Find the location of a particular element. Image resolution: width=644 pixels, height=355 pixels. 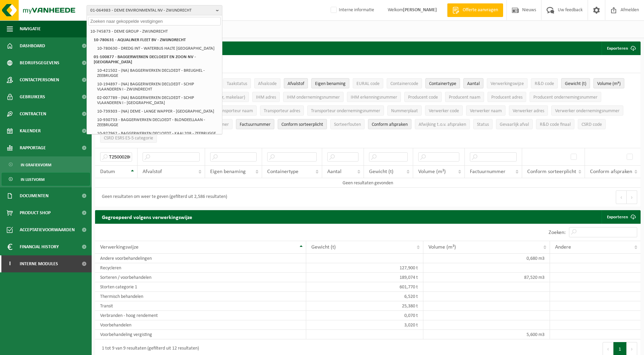

span: Offerte aanvragen is located at coordinates (481, 10).